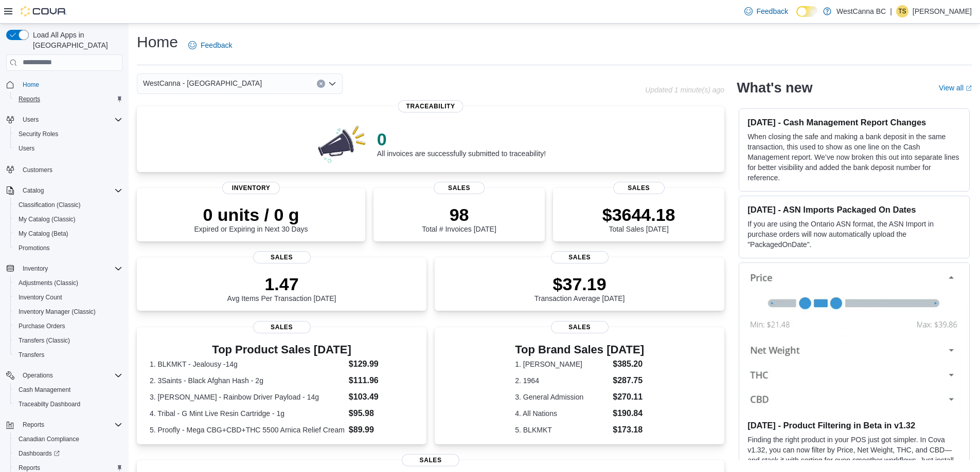 The width and height of the screenshot is (980, 472). What do you see at coordinates (47, 219) in the screenshot?
I see `span: My Catalog (Classic)` at bounding box center [47, 219].